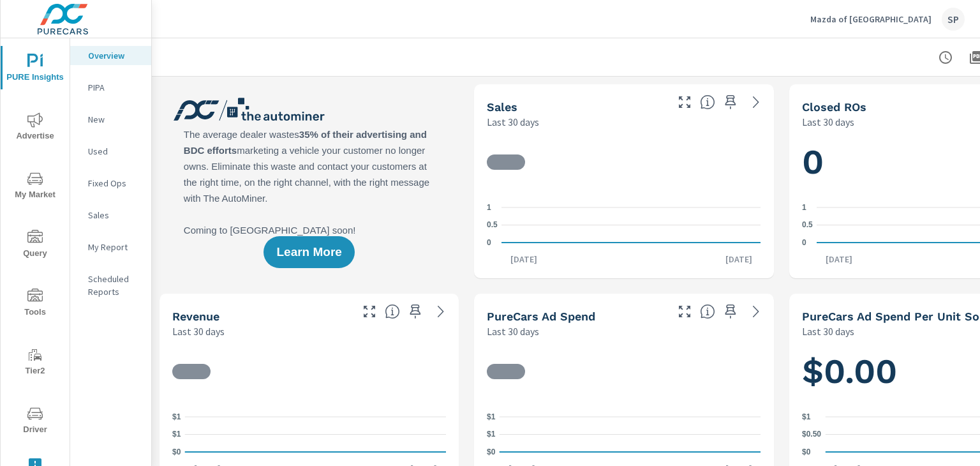 This screenshot has height=466, width=980. Describe the element at coordinates (110, 152) in the screenshot. I see `div: Used` at that location.